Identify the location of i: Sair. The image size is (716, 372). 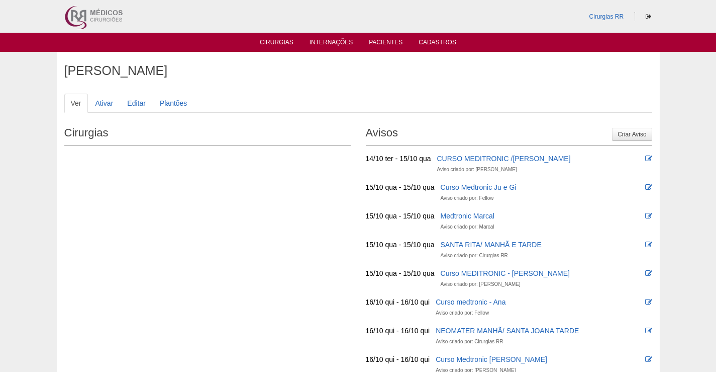
(649, 17).